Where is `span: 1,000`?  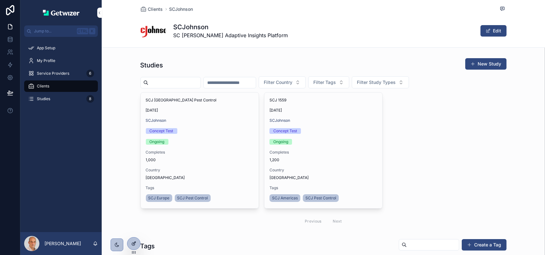
span: 1,000 is located at coordinates (200, 160).